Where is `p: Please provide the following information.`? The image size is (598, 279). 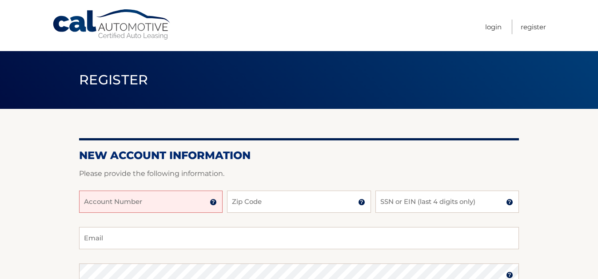 p: Please provide the following information. is located at coordinates (299, 174).